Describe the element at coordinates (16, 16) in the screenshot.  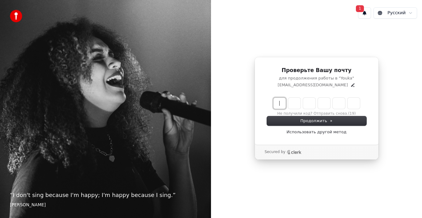
I see `img: youka` at that location.